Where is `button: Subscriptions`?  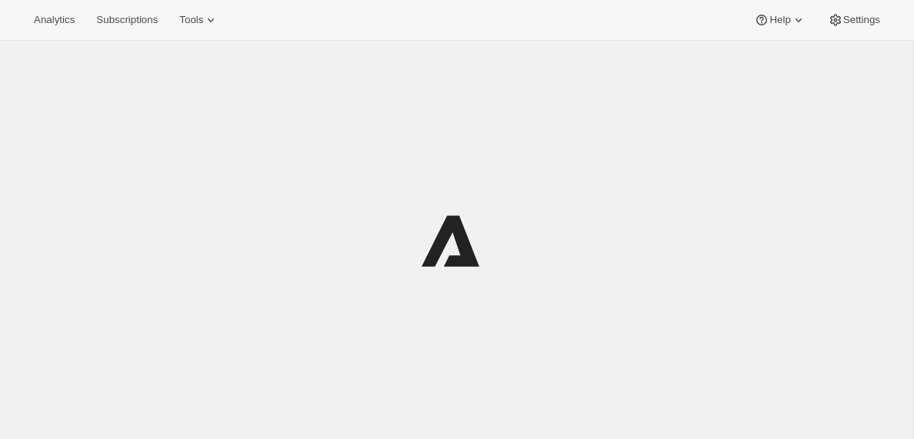
button: Subscriptions is located at coordinates (127, 20).